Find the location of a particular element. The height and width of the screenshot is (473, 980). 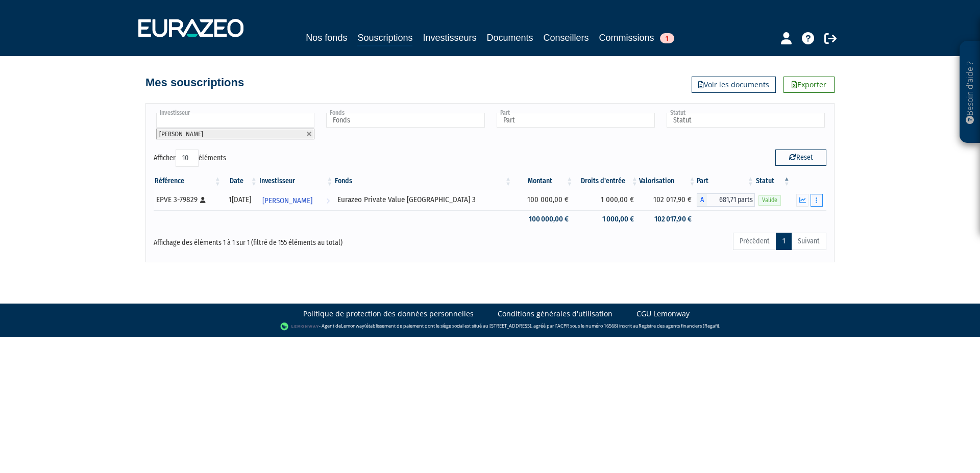

th: Montant: activer pour trier la colonne par ordre croissant is located at coordinates (543, 181).